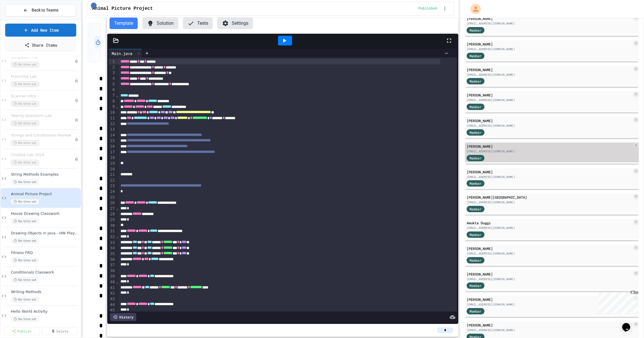 The height and width of the screenshot is (338, 644). I want to click on span: Franchise Lab, so click(43, 77).